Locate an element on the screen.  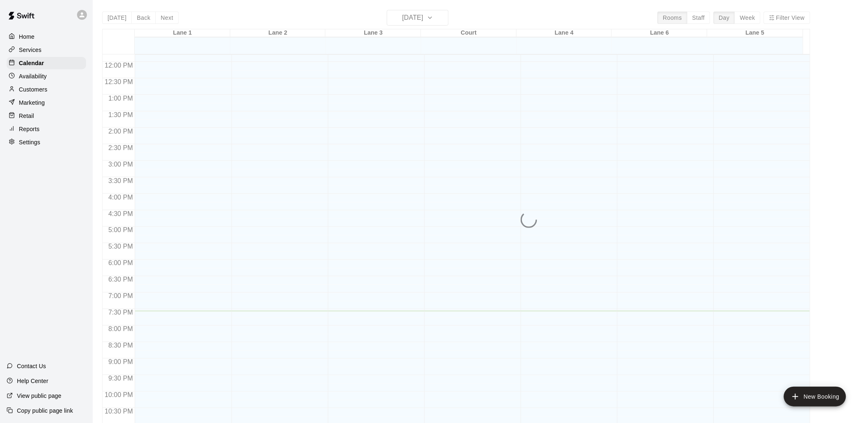
a: Availability is located at coordinates (46, 76).